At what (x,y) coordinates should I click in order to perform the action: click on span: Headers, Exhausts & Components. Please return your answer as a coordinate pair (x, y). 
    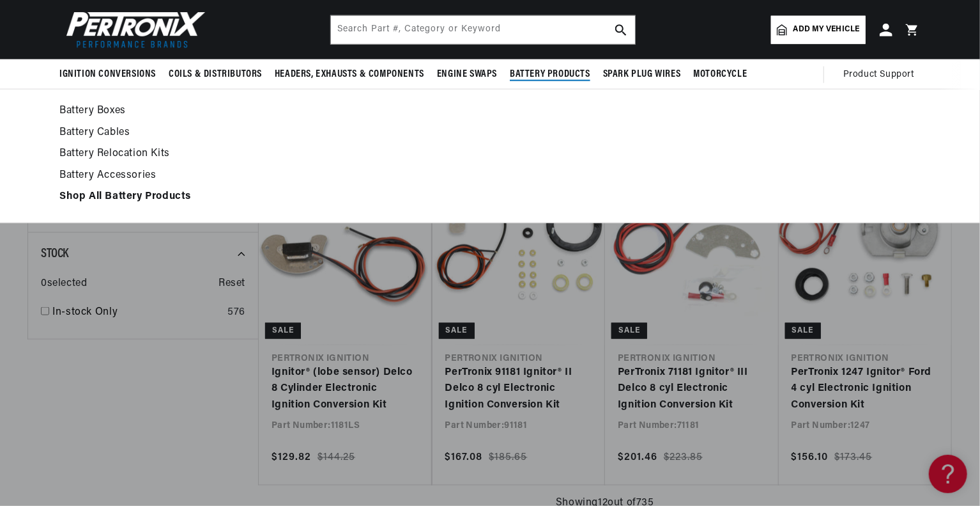
    Looking at the image, I should click on (350, 74).